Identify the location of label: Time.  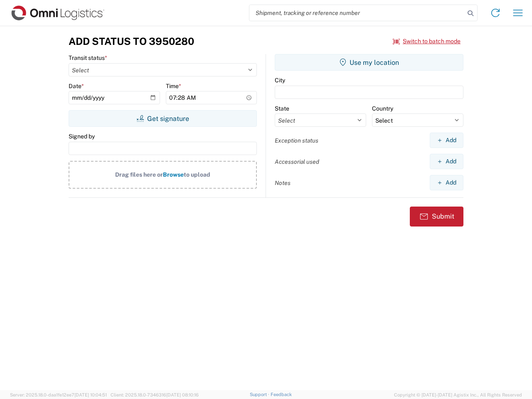
(173, 86).